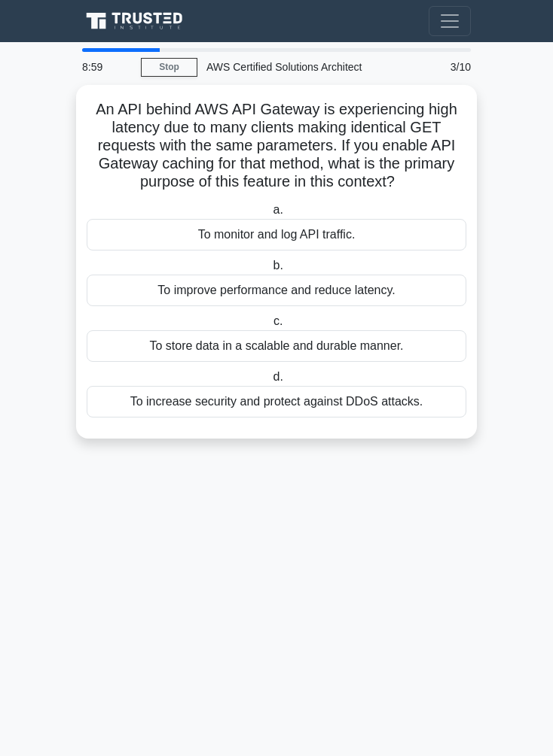  Describe the element at coordinates (278, 209) in the screenshot. I see `span: a.` at that location.